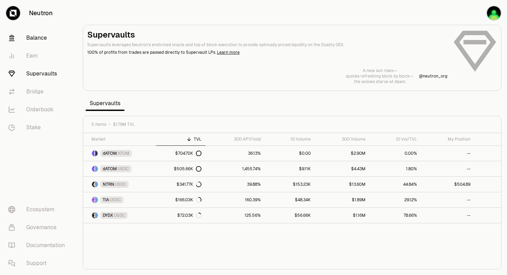 This screenshot has height=275, width=507. Describe the element at coordinates (106, 200) in the screenshot. I see `span: TIA` at that location.